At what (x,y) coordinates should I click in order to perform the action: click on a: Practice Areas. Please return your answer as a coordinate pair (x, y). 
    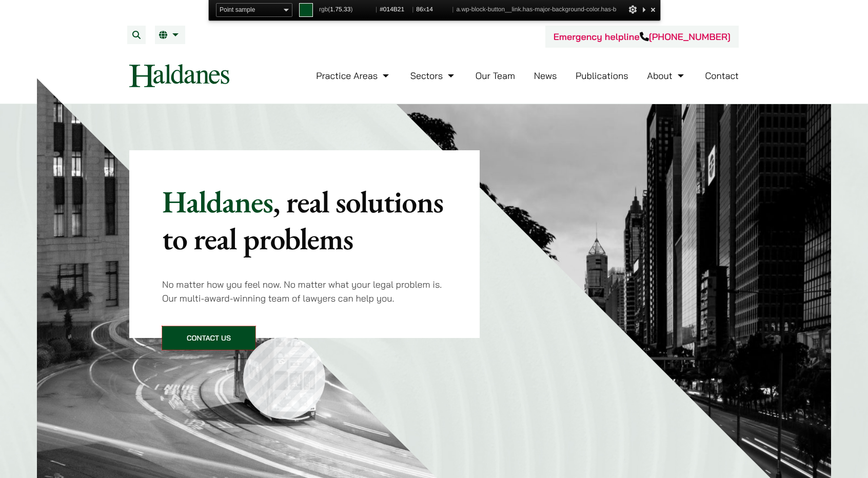
    Looking at the image, I should click on (353, 75).